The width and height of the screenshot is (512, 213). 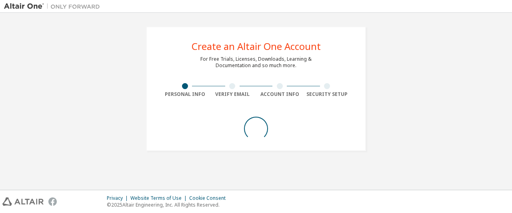 What do you see at coordinates (52, 202) in the screenshot?
I see `img: facebook.svg` at bounding box center [52, 202].